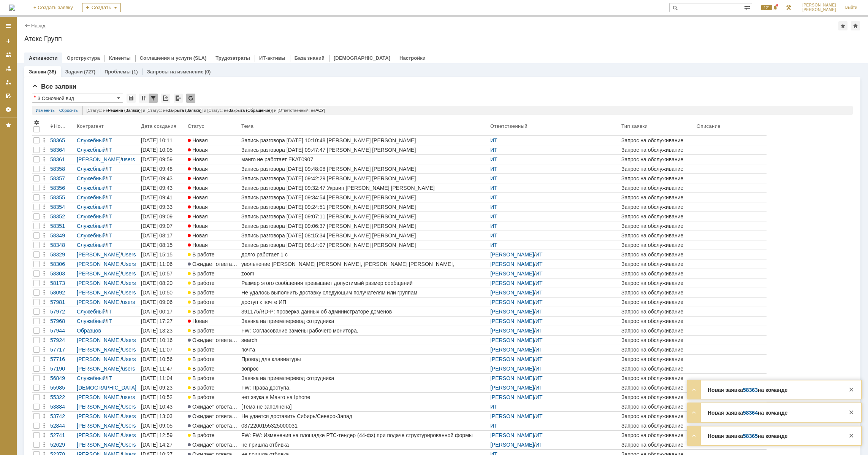 The height and width of the screenshot is (455, 868). I want to click on div: манго не работает ЕКАТ0907, so click(364, 159).